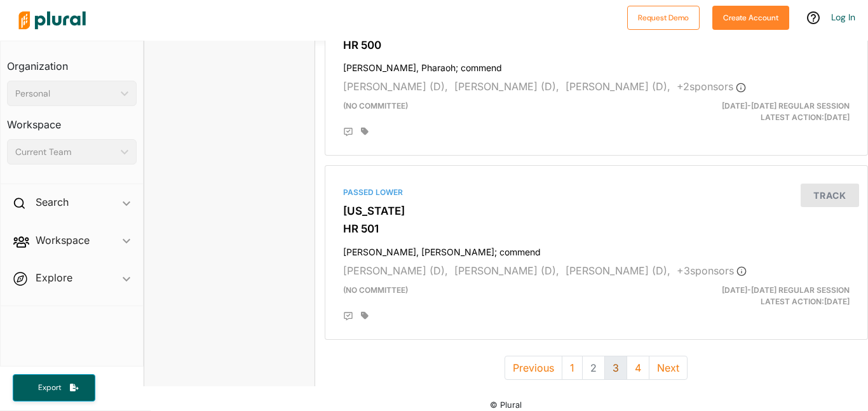 The width and height of the screenshot is (868, 411). I want to click on button: Track, so click(830, 195).